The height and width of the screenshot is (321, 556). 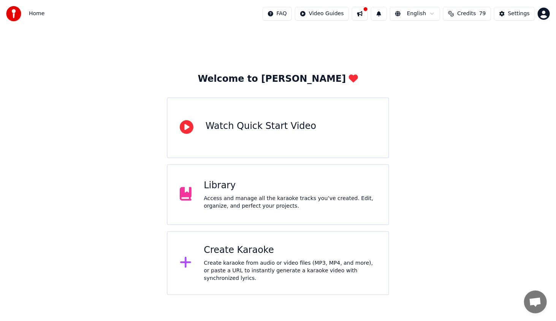 What do you see at coordinates (467, 14) in the screenshot?
I see `button: Credits79` at bounding box center [467, 14].